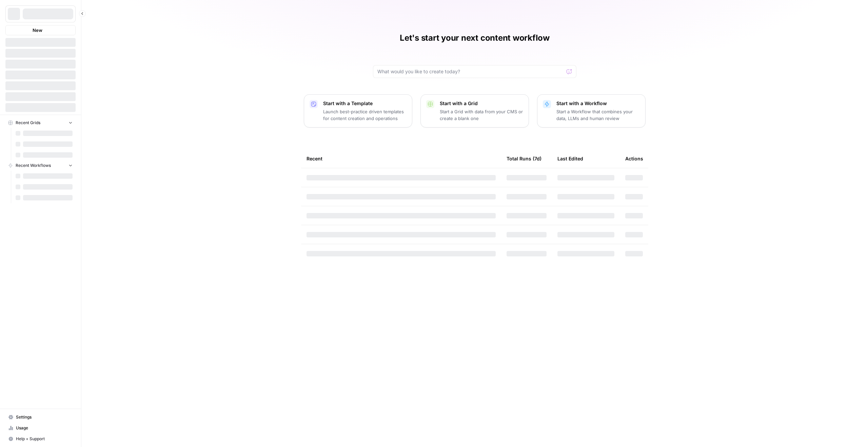 This screenshot has height=447, width=868. What do you see at coordinates (401, 158) in the screenshot?
I see `div: Recent` at bounding box center [401, 158].